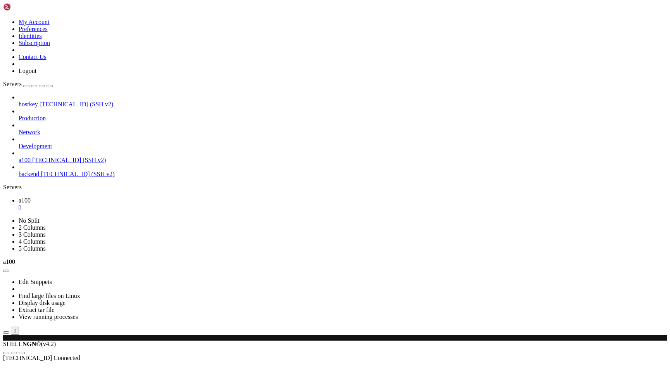  I want to click on span: backend, so click(29, 174).